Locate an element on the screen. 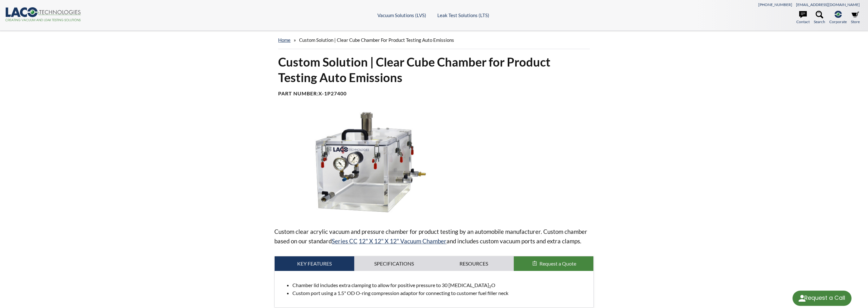 The image size is (868, 308). a: 12" X 12" X 12" Vacuum Chamber is located at coordinates (402, 241).